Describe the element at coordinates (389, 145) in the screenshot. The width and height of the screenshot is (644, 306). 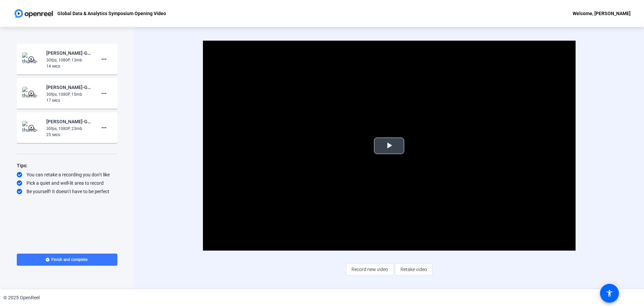
I see `button: Play Video` at that location.